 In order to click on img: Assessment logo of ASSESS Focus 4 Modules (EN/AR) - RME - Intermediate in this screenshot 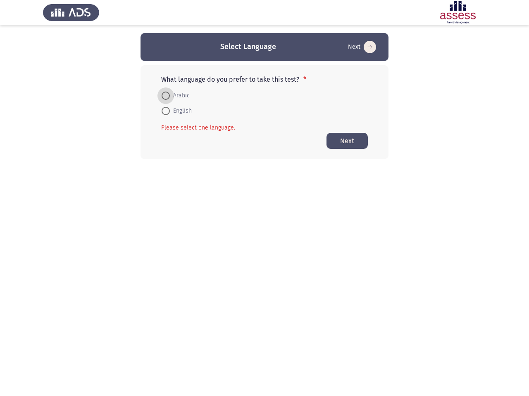, I will do `click(458, 12)`.